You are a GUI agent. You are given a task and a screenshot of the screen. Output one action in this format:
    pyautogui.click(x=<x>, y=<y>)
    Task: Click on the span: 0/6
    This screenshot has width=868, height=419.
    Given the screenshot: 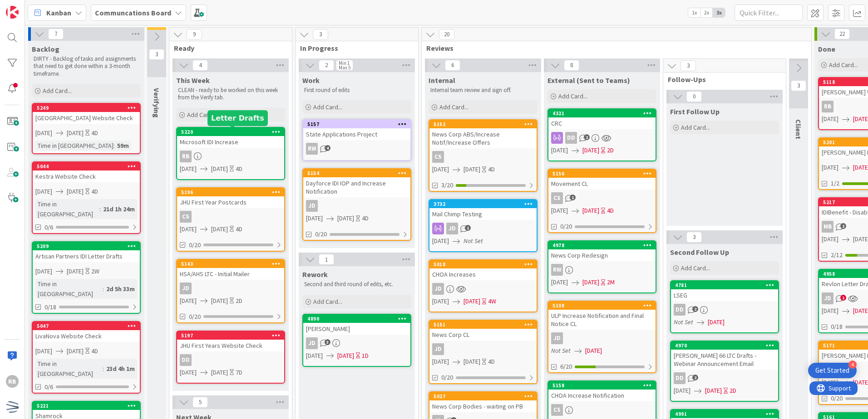 What is the action you would take?
    pyautogui.click(x=48, y=387)
    